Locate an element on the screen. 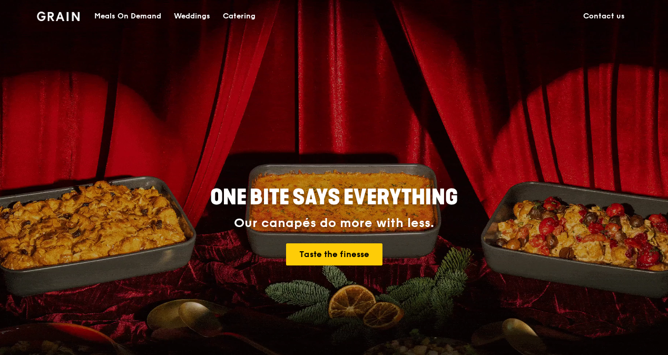 The image size is (668, 355). a: Weddings is located at coordinates (192, 16).